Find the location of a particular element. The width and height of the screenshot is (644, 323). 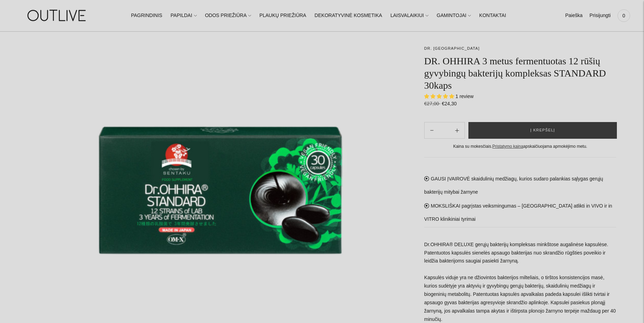

s: €27,00 is located at coordinates (433, 104).